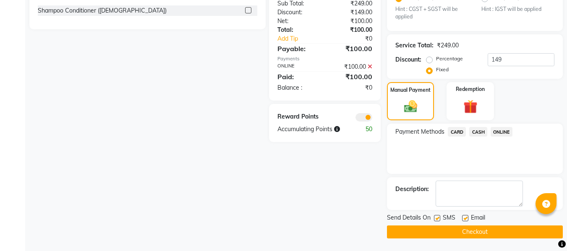 Image resolution: width=567 pixels, height=251 pixels. What do you see at coordinates (442, 70) in the screenshot?
I see `label: Fixed` at bounding box center [442, 70].